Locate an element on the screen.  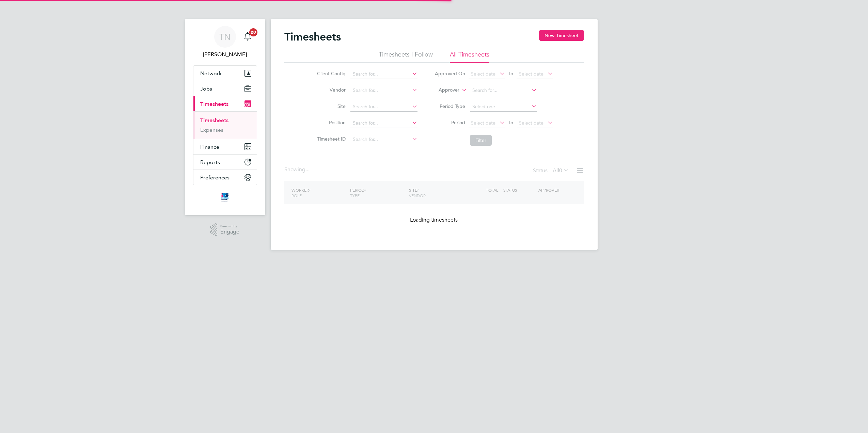
span: Reports is located at coordinates (210, 162).